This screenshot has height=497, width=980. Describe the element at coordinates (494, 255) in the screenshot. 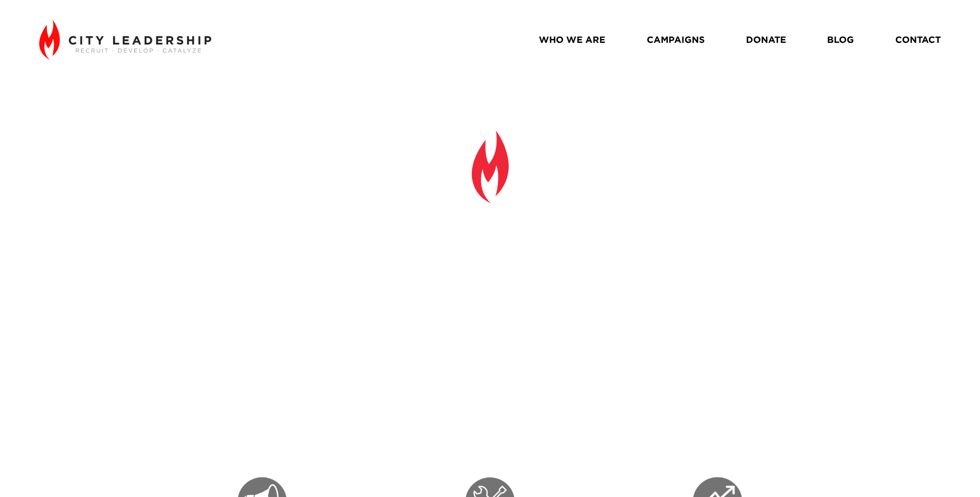

I see `strong: Everything Rises and Falls on Leadership` at that location.